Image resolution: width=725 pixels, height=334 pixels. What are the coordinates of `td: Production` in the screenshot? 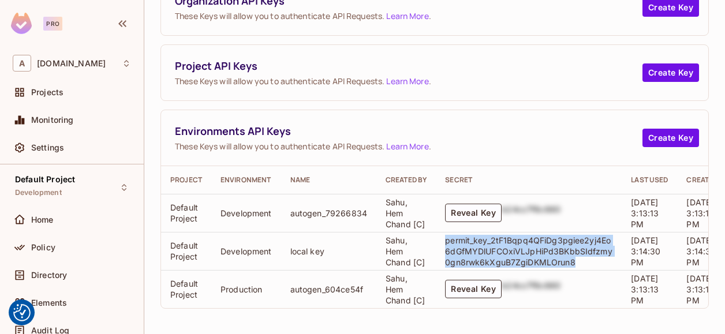 It's located at (246, 289).